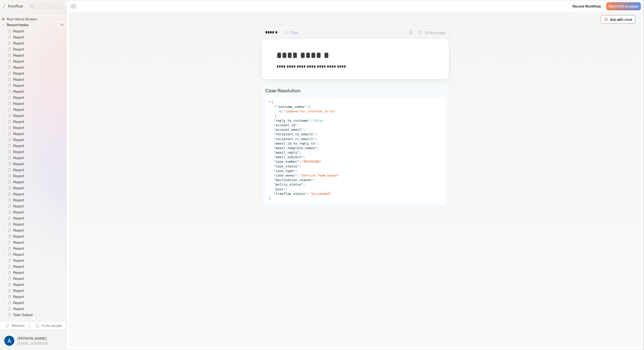  What do you see at coordinates (280, 111) in the screenshot?
I see `span: 0` at bounding box center [280, 111].